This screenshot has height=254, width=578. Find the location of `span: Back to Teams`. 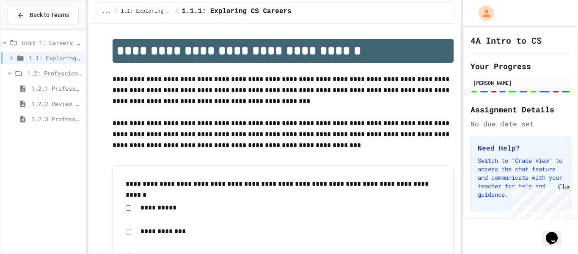

span: Back to Teams is located at coordinates (49, 15).